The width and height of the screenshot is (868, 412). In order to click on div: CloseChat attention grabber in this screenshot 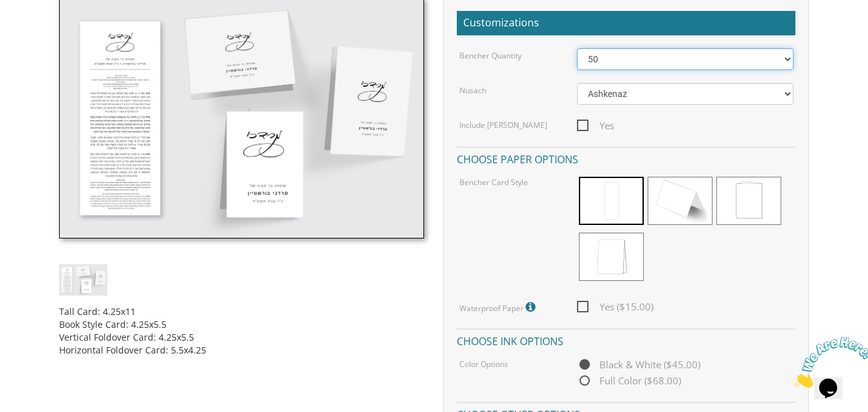, I will do `click(39, 31)`.